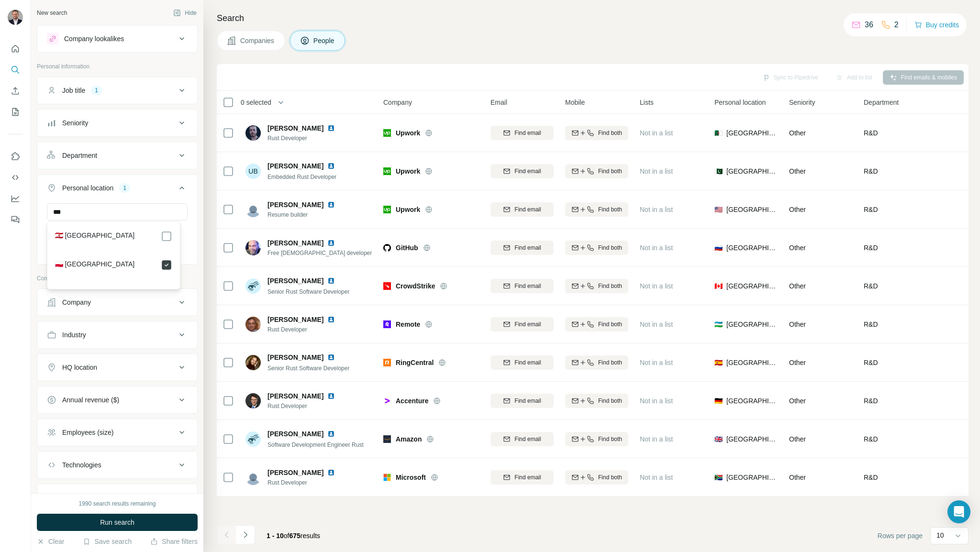 This screenshot has height=552, width=980. I want to click on button: Company lookalikes, so click(117, 39).